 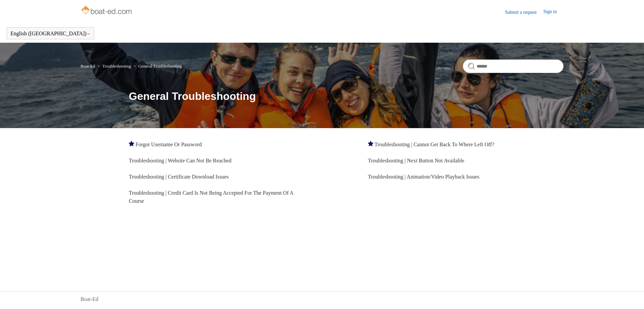 I want to click on a: Forgot Username Or Password, so click(x=168, y=144).